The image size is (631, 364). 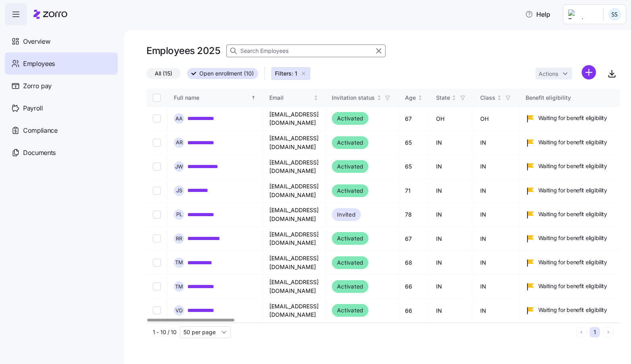 I want to click on a: Employees, so click(x=61, y=63).